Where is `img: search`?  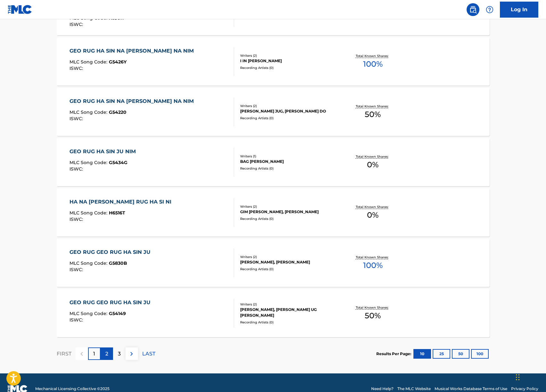
img: search is located at coordinates (473, 10).